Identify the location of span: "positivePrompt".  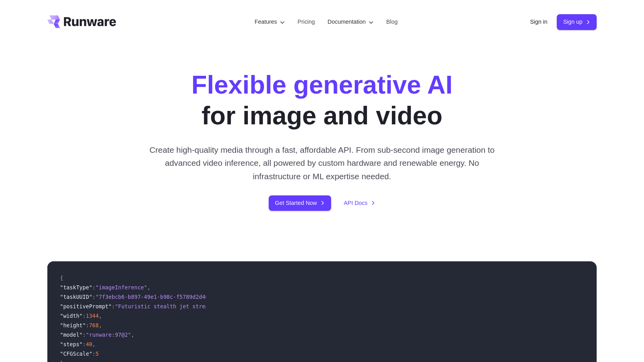
(86, 306).